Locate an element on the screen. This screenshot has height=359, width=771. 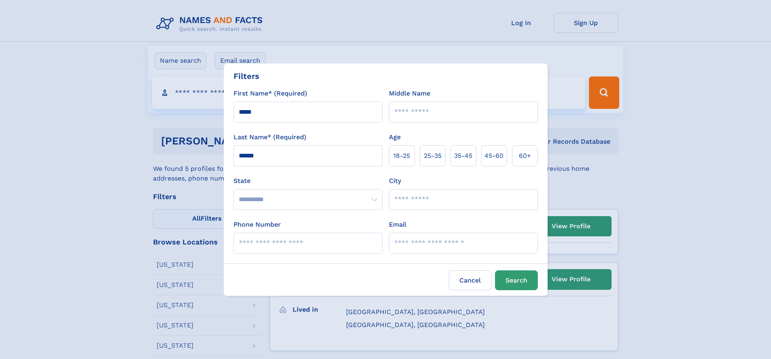
label: City is located at coordinates (395, 181).